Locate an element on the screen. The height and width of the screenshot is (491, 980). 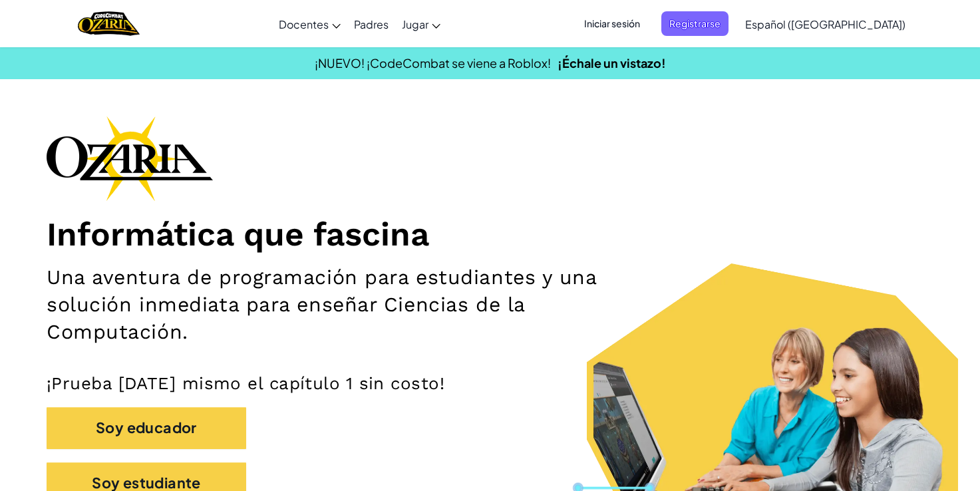
span: Jugar is located at coordinates (415, 24).